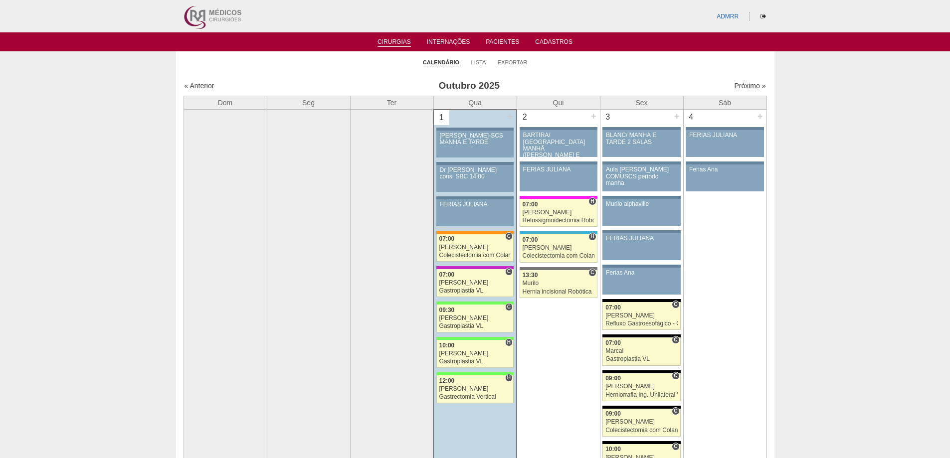 This screenshot has width=950, height=458. I want to click on a: « Anterior, so click(200, 86).